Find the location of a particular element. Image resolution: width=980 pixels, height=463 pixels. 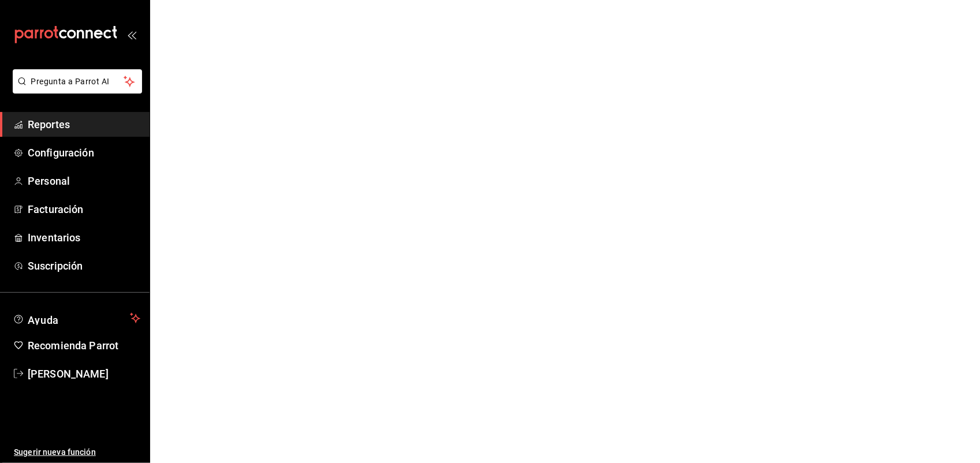

span: Sugerir nueva función is located at coordinates (77, 452).